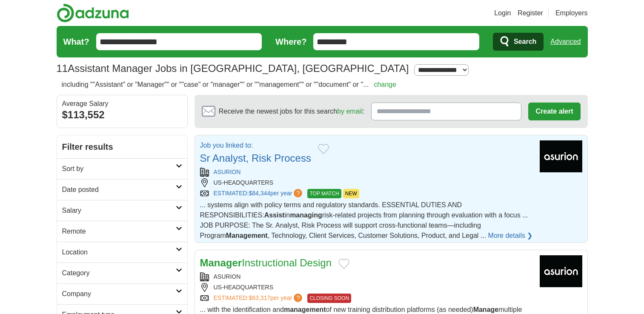 The width and height of the screenshot is (644, 314). I want to click on span: Search, so click(525, 42).